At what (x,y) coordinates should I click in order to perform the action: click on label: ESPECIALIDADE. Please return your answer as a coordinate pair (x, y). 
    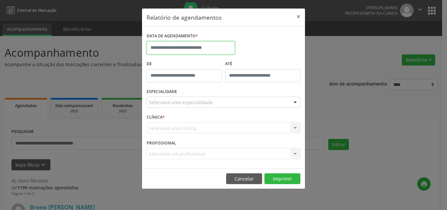
    Looking at the image, I should click on (162, 92).